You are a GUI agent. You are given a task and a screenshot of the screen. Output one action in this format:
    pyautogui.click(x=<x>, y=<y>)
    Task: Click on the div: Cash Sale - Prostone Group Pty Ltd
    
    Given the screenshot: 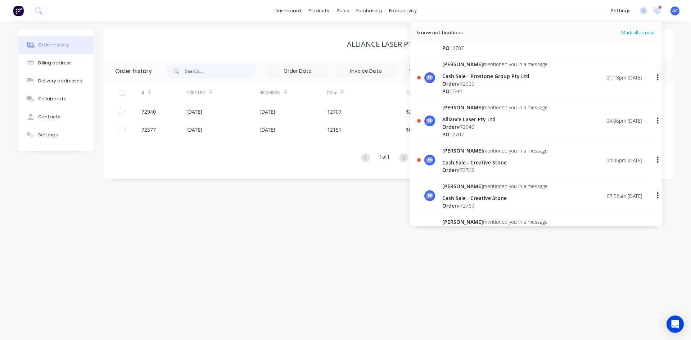 What is the action you would take?
    pyautogui.click(x=495, y=76)
    